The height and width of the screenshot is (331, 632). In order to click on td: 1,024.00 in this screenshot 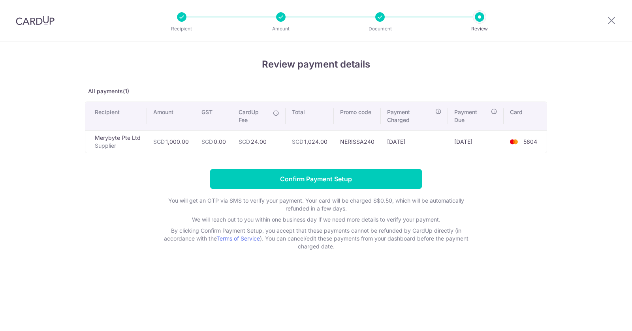, I will do `click(310, 142)`.